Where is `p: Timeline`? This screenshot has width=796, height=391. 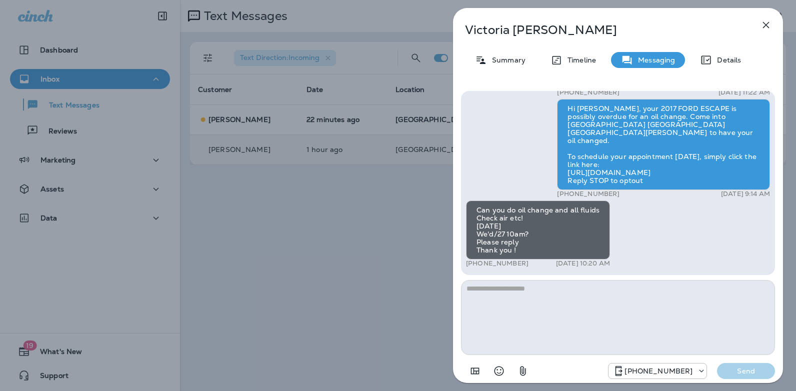
p: Timeline is located at coordinates (579, 60).